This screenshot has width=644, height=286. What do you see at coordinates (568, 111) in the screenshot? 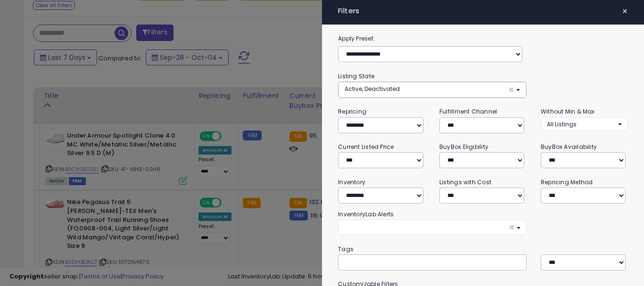
I see `small: Without Min & Max` at bounding box center [568, 111].